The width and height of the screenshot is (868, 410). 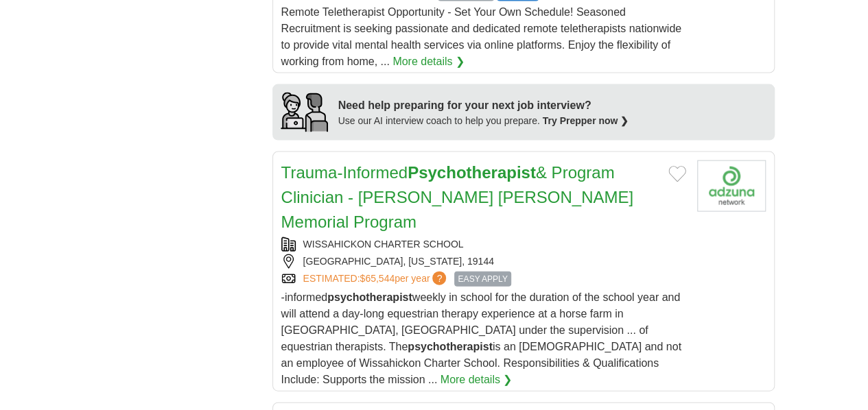 What do you see at coordinates (484, 244) in the screenshot?
I see `div: WISSAHICKON CHARTER SCHOOL` at bounding box center [484, 244].